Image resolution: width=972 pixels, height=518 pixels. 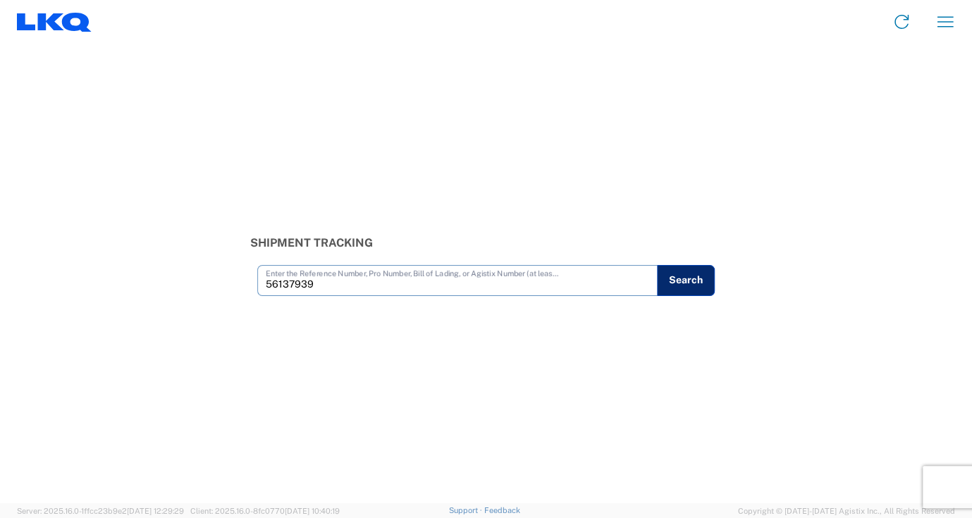 I want to click on h3: Shipment Tracking, so click(x=485, y=242).